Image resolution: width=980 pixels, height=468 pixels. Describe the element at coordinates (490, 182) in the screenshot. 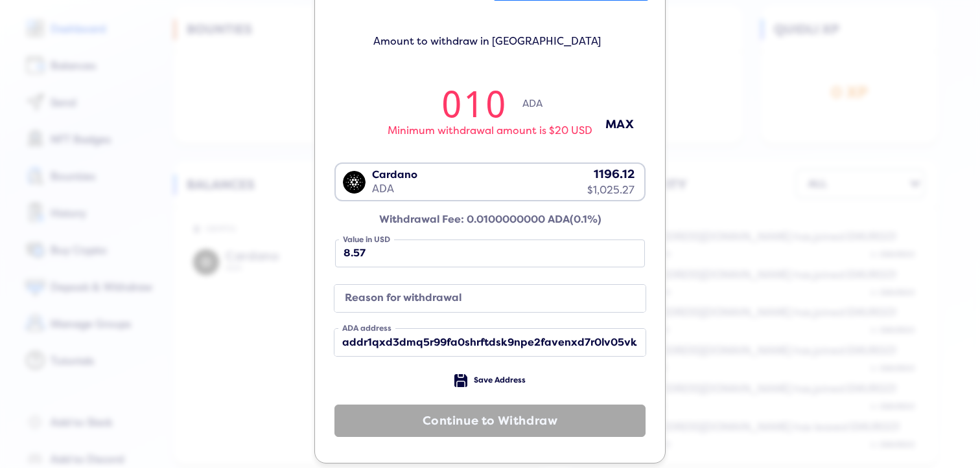

I see `div: Search for option` at that location.